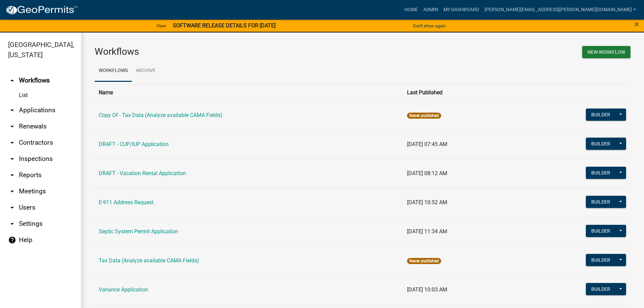  I want to click on th: Last Published, so click(460, 92).